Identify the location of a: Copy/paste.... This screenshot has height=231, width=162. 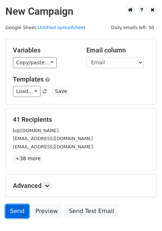
(35, 62).